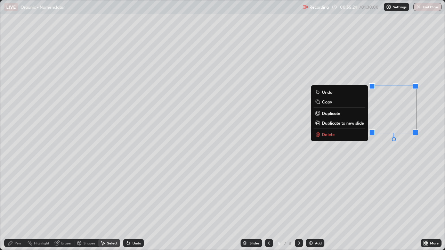 This screenshot has height=250, width=445. I want to click on p: Settings, so click(399, 7).